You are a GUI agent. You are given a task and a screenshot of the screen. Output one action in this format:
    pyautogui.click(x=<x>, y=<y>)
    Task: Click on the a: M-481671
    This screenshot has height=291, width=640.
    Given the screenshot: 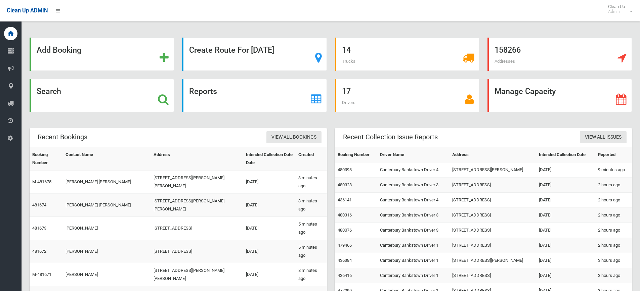 What is the action you would take?
    pyautogui.click(x=42, y=274)
    